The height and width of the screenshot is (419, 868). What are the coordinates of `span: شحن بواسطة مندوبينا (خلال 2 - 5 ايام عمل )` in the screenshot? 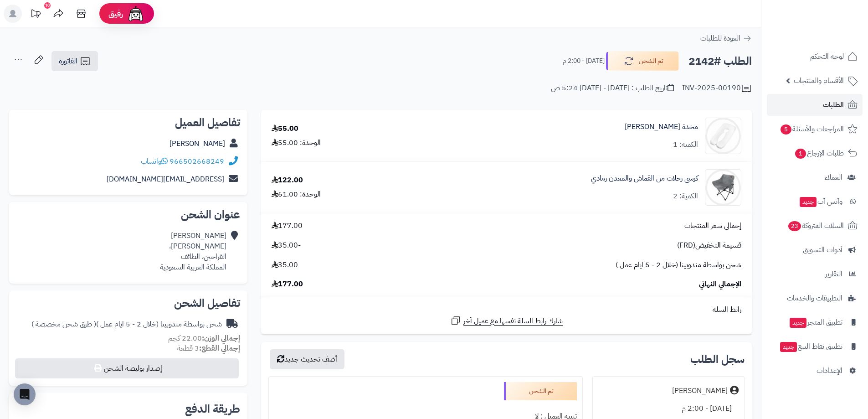 It's located at (678, 265).